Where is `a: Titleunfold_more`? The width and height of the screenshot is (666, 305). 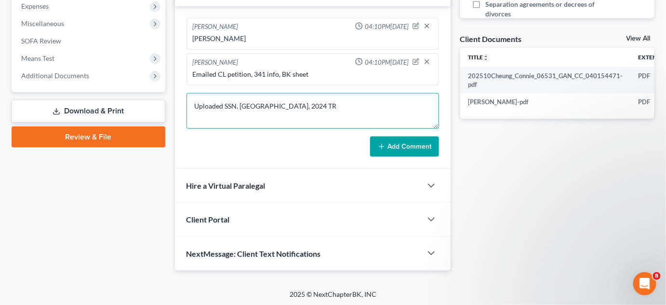
a: Titleunfold_more is located at coordinates (478, 57).